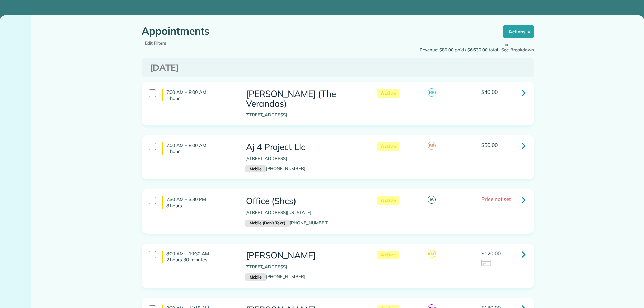 Image resolution: width=644 pixels, height=308 pixels. Describe the element at coordinates (518, 31) in the screenshot. I see `button: Actions` at that location.